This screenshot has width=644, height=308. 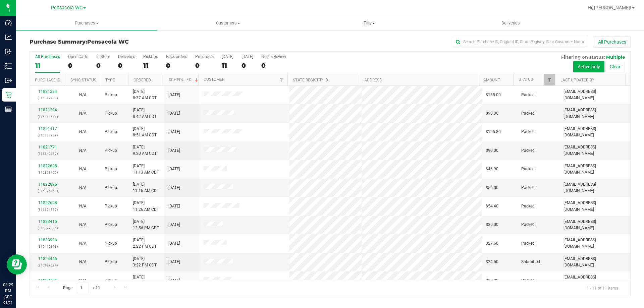 I want to click on a: 11824446, so click(x=48, y=259).